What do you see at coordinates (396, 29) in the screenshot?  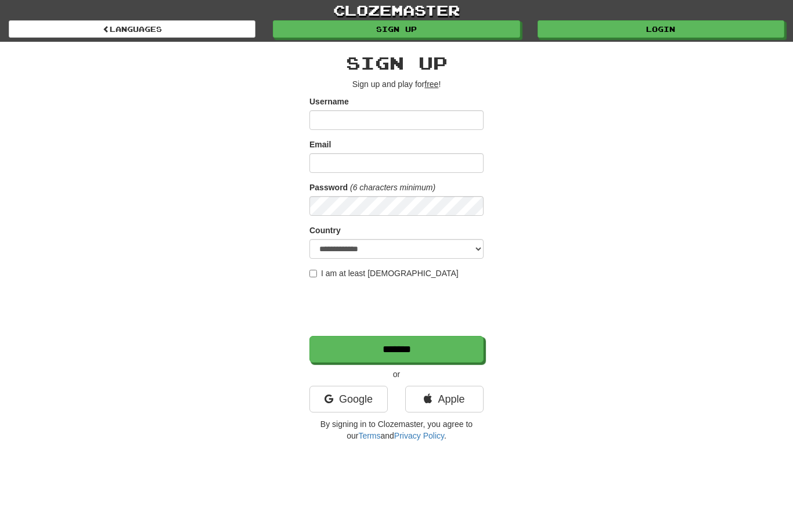 I see `a: Sign up` at bounding box center [396, 29].